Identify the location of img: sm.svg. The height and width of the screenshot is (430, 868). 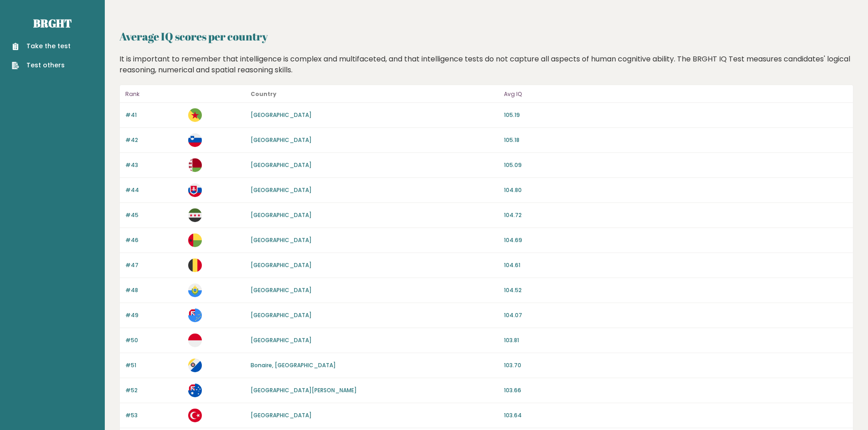
(195, 290).